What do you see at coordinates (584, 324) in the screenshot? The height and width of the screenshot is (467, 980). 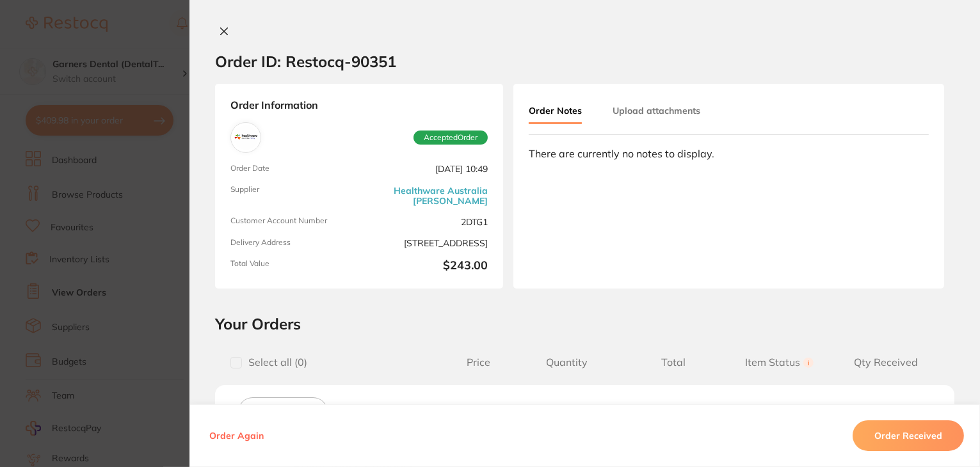 I see `h2: Your Orders` at bounding box center [584, 324].